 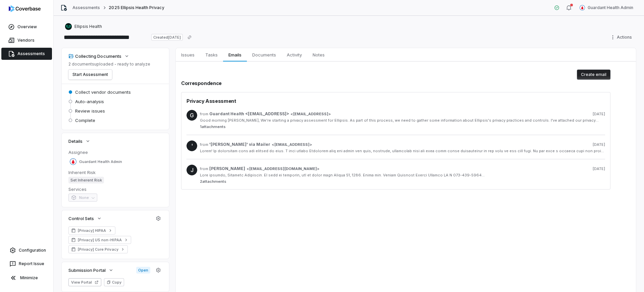 What do you see at coordinates (27, 264) in the screenshot?
I see `button: Report Issue` at bounding box center [27, 264].